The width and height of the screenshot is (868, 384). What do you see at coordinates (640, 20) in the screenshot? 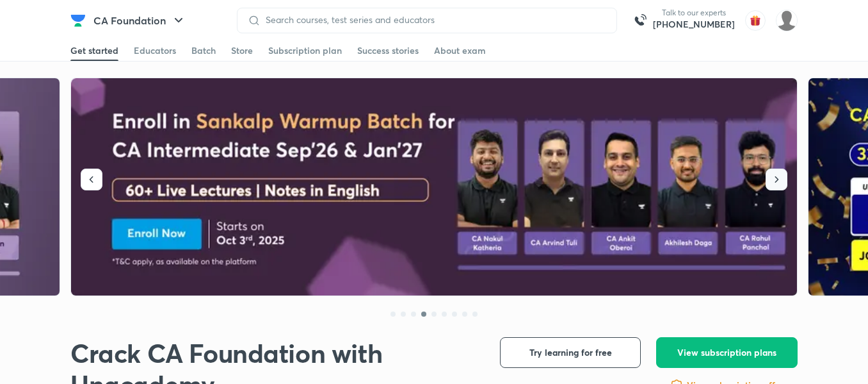
I see `img: call-us` at bounding box center [640, 20].